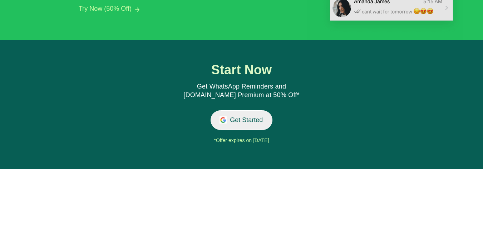 The image size is (483, 226). I want to click on img: arrow, so click(137, 10).